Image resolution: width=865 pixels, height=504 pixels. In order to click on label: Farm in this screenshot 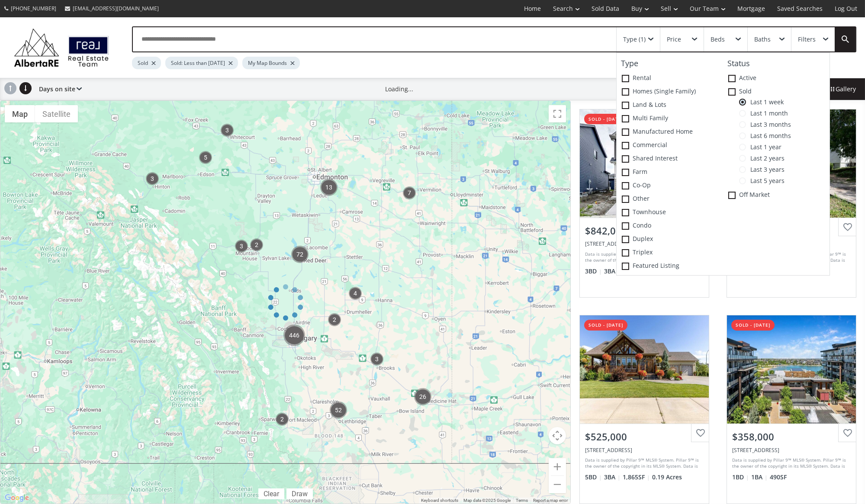, I will do `click(670, 172)`.